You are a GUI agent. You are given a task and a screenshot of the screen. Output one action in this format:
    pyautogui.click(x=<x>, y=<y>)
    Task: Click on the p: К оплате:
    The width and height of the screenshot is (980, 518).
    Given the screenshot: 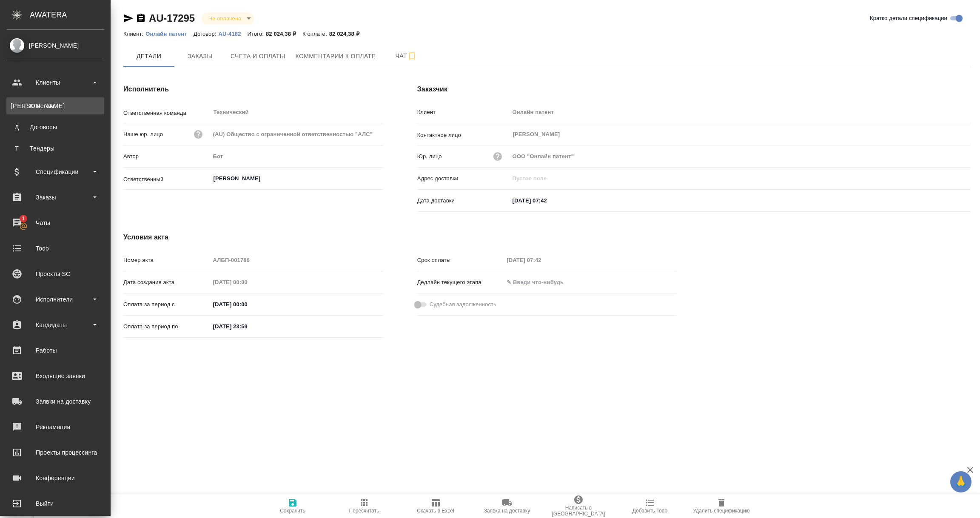 What is the action you would take?
    pyautogui.click(x=316, y=34)
    